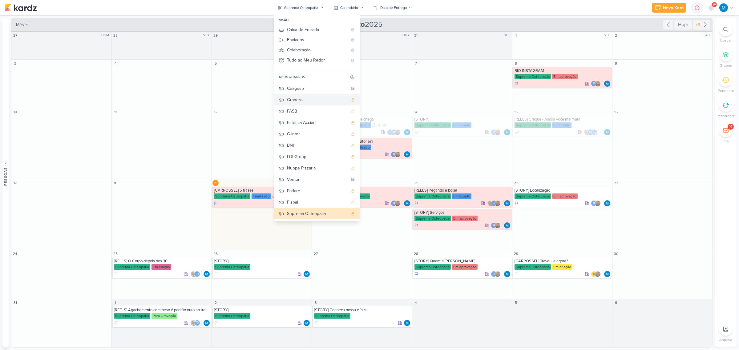  Describe the element at coordinates (317, 191) in the screenshot. I see `div: Parlare` at that location.